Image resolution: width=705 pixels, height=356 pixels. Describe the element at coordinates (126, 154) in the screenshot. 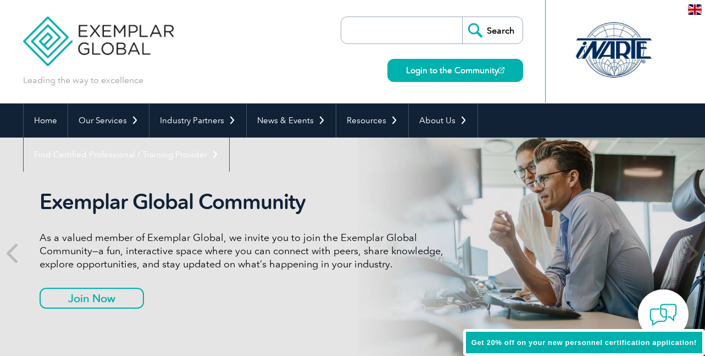

I see `a: Find Certified Professional / Training Provider` at that location.